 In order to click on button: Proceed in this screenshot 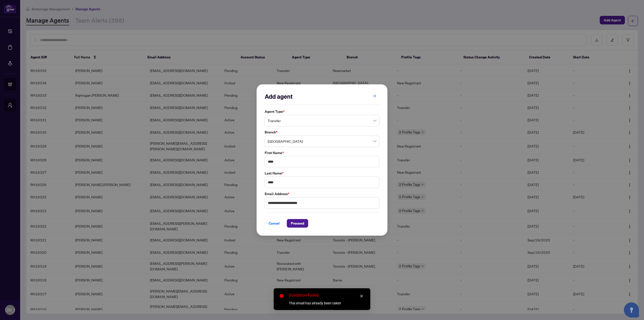, I will do `click(297, 224)`.